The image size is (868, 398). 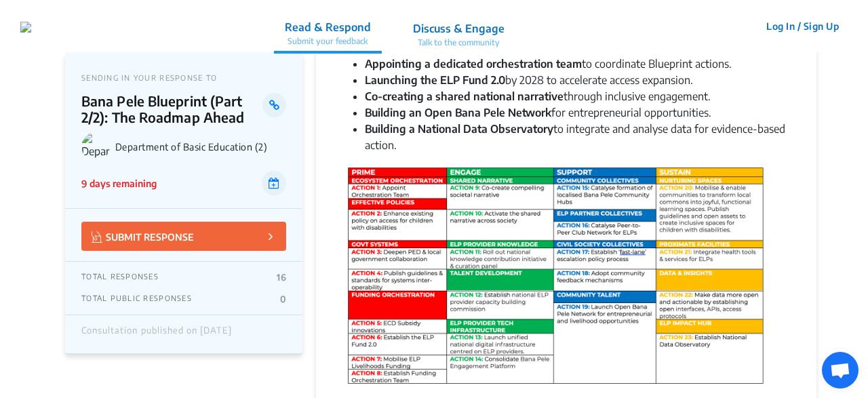 What do you see at coordinates (580, 80) in the screenshot?
I see `li: by 2028 to accelerate access expansion.` at bounding box center [580, 80].